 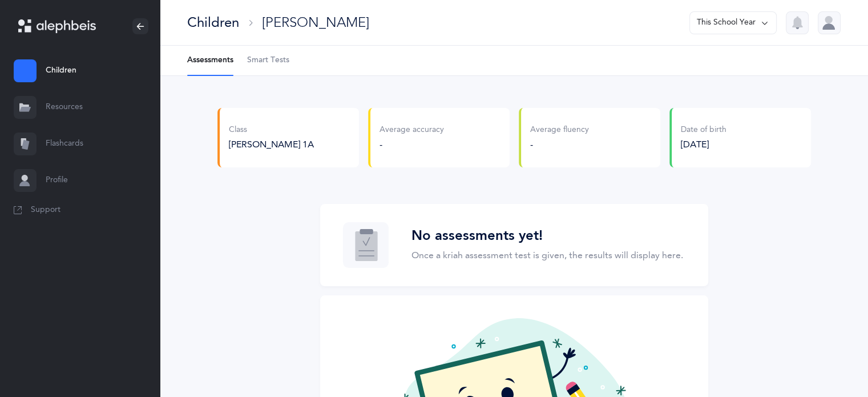 I want to click on div: Average fluency, so click(x=560, y=130).